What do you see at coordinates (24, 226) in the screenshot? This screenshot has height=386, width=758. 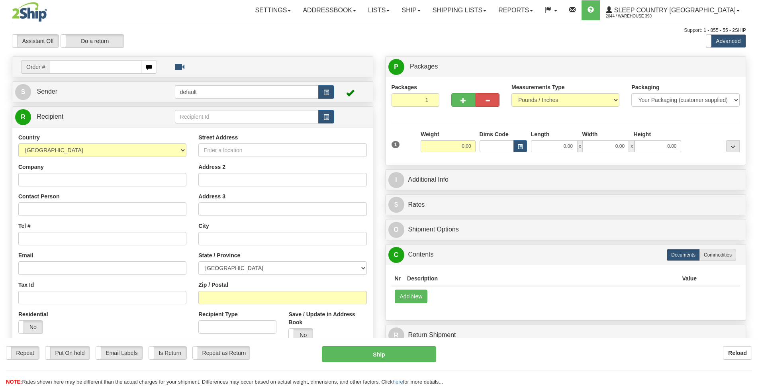 I see `label: Tel #` at bounding box center [24, 226].